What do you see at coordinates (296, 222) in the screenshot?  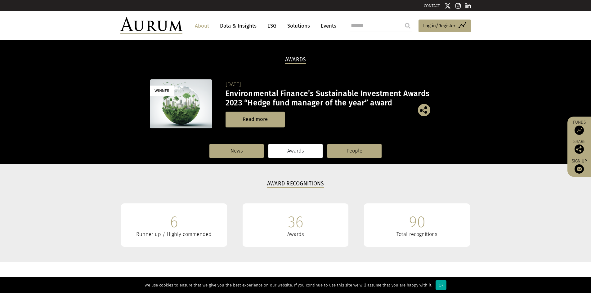 I see `div: 36` at bounding box center [296, 222].